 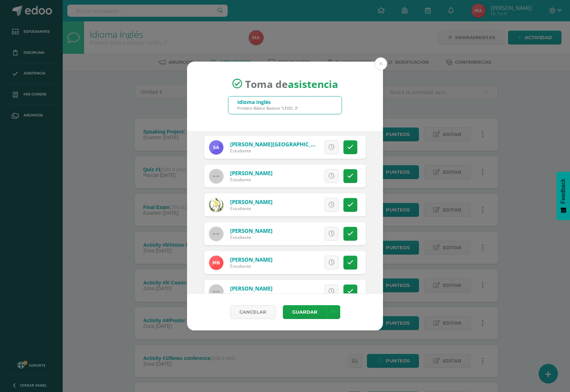 What do you see at coordinates (381, 64) in the screenshot?
I see `button: Close (Esc)` at bounding box center [381, 64].